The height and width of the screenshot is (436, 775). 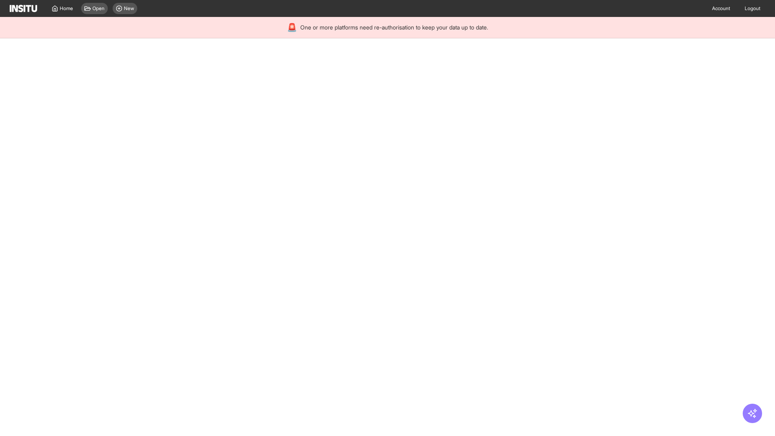 I want to click on span: Open, so click(x=98, y=8).